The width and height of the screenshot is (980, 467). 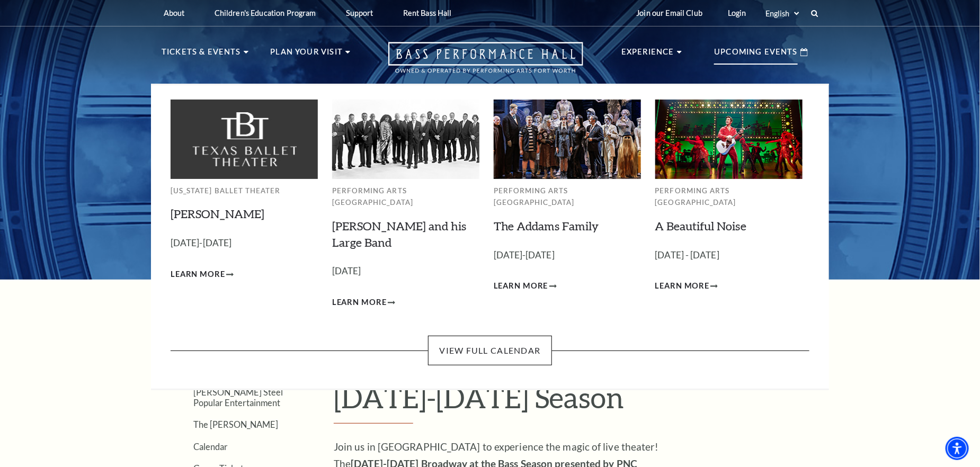 I want to click on p: Upcoming Events, so click(x=756, y=55).